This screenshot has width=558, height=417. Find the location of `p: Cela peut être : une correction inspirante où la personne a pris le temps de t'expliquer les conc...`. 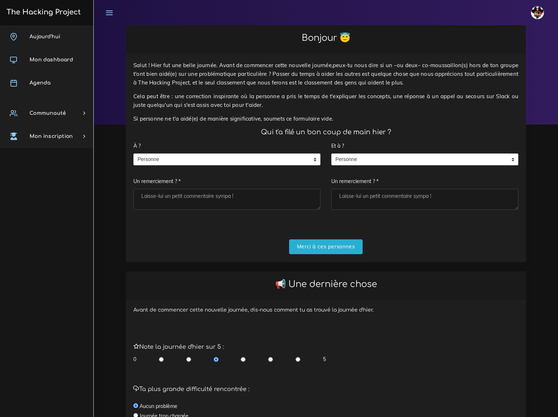

p: Cela peut être : une correction inspirante où la personne a pris le temps de t'expliquer les conc... is located at coordinates (326, 101).